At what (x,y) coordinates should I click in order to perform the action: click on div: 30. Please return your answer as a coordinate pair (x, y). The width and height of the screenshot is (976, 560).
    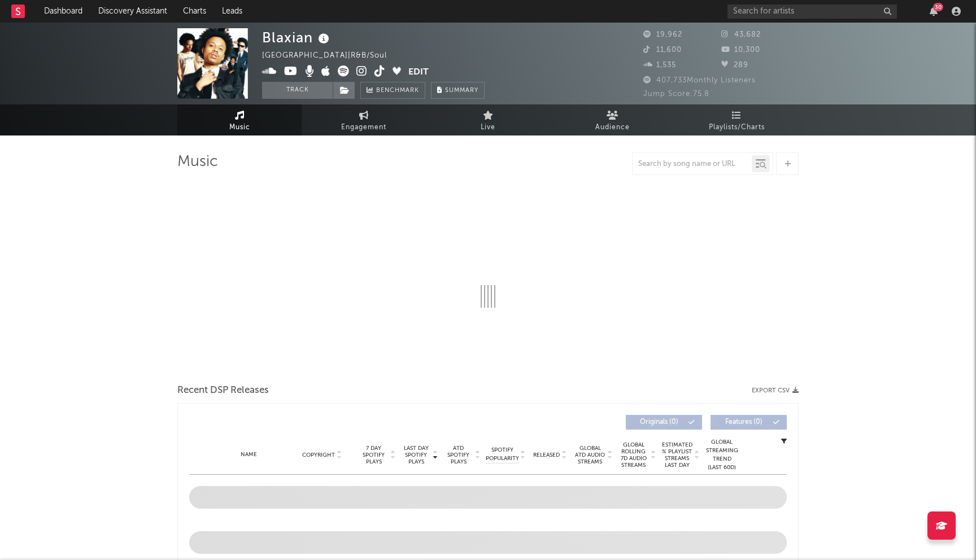
    Looking at the image, I should click on (938, 7).